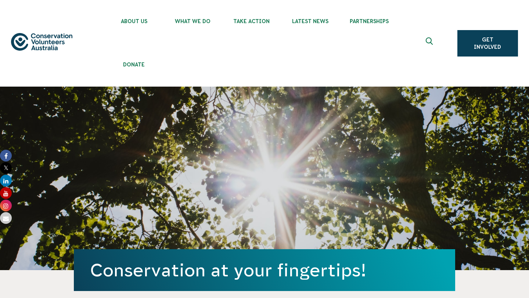 This screenshot has height=298, width=529. What do you see at coordinates (252, 21) in the screenshot?
I see `span: Take Action` at bounding box center [252, 21].